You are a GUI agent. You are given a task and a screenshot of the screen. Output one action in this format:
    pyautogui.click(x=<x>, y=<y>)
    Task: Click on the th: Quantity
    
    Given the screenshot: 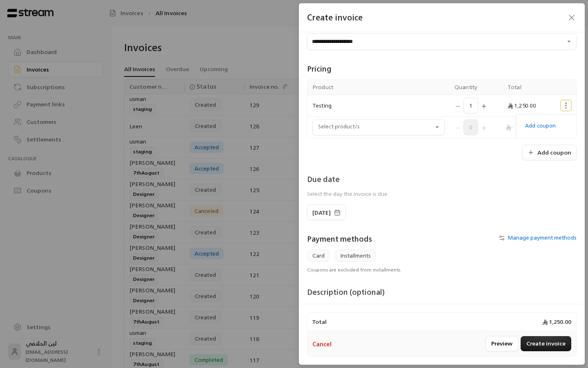 What is the action you would take?
    pyautogui.click(x=476, y=87)
    